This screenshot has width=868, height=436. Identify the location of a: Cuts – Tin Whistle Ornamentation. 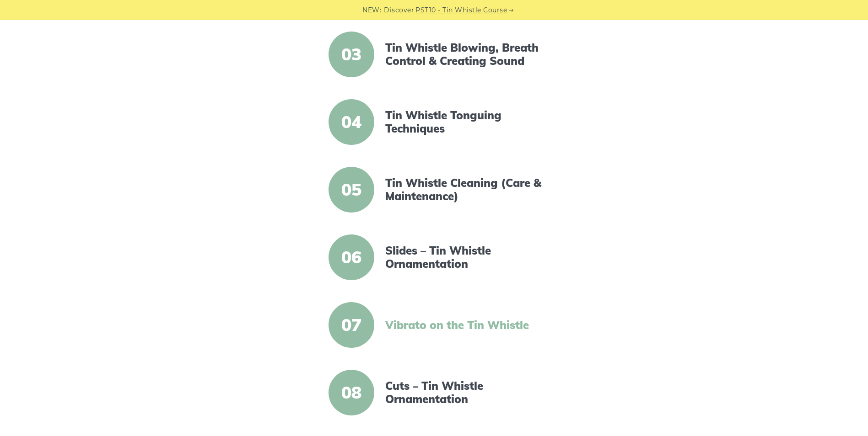
(464, 393).